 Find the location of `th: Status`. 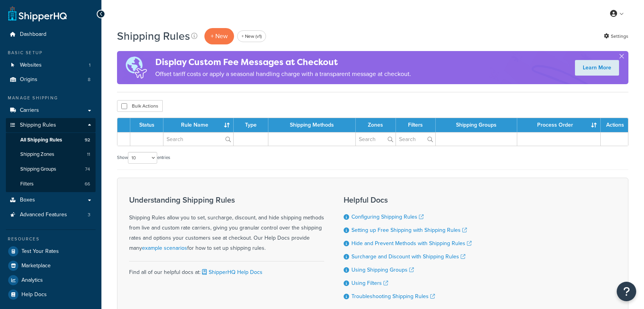

th: Status is located at coordinates (147, 125).